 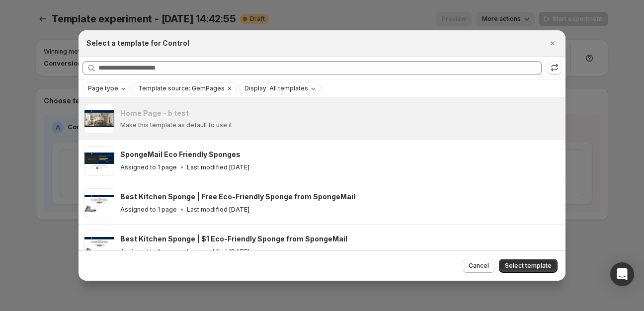 What do you see at coordinates (154, 113) in the screenshot?
I see `h3: Home Page - b test` at bounding box center [154, 113].